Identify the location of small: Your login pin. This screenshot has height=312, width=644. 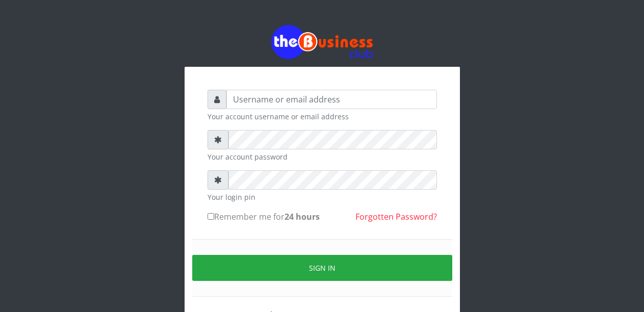
(323, 197).